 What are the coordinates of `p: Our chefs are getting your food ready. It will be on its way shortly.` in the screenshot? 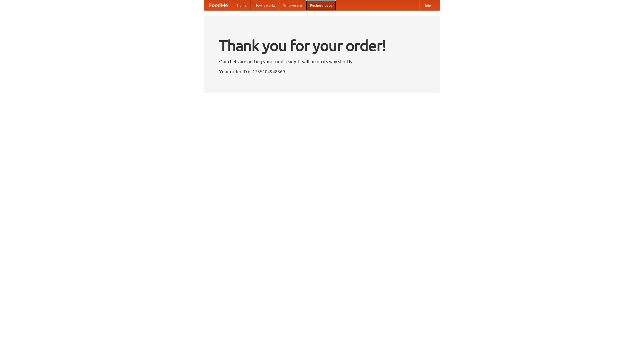 It's located at (322, 61).